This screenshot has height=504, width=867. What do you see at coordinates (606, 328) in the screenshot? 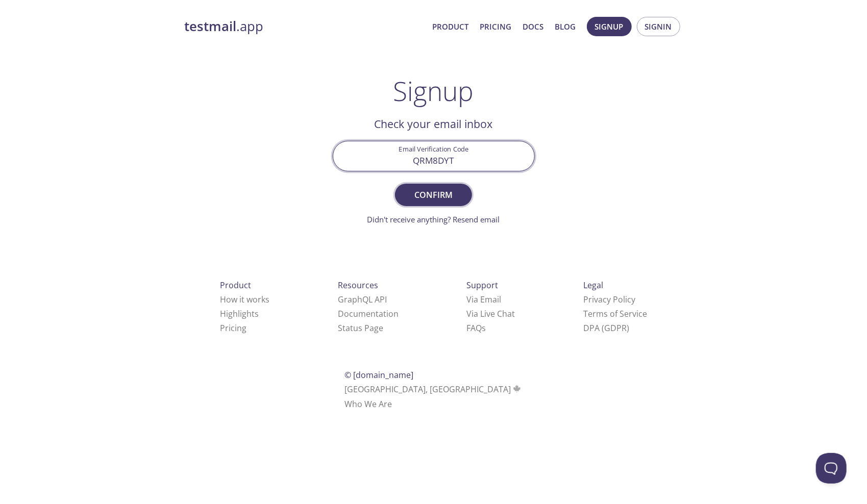
I see `a: DPA (GDPR)` at bounding box center [606, 328].